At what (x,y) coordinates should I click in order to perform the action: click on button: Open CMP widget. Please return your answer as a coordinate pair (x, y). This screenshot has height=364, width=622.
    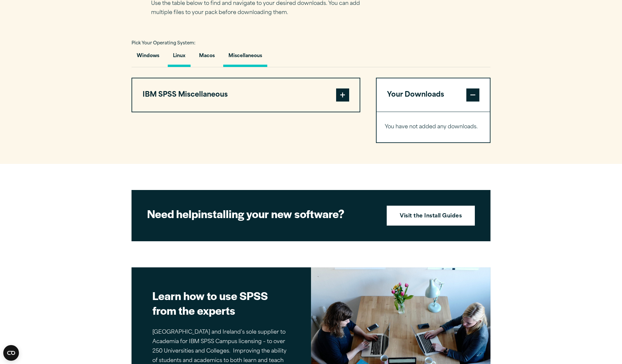
    Looking at the image, I should click on (11, 353).